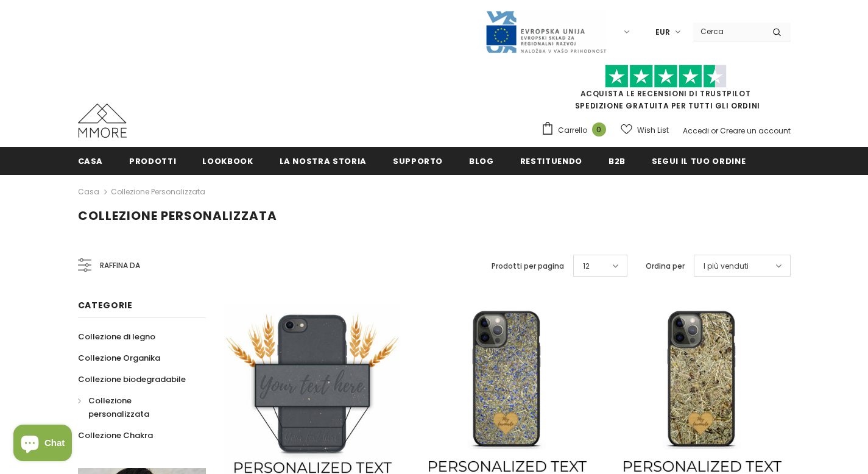 The width and height of the screenshot is (868, 474). I want to click on a: La nostra storia, so click(323, 160).